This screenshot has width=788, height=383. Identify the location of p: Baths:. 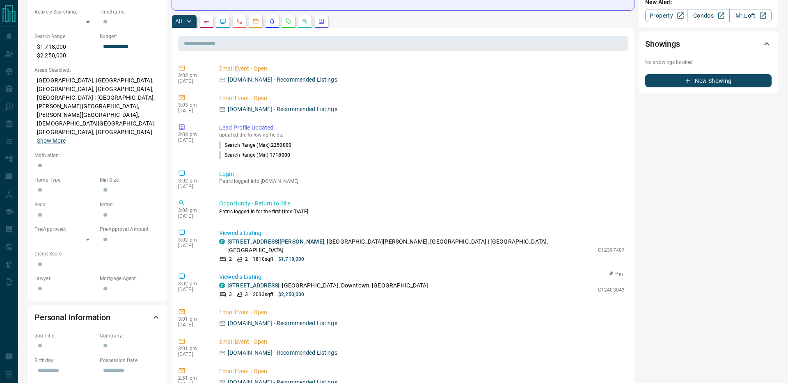
(130, 205).